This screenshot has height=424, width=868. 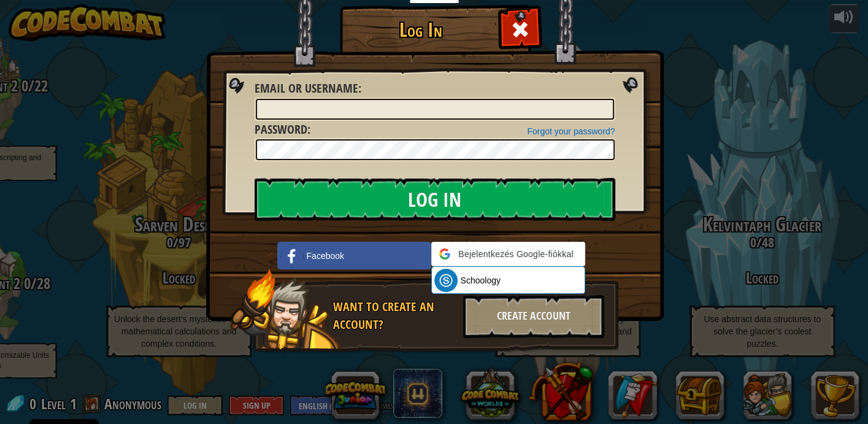 What do you see at coordinates (421, 30) in the screenshot?
I see `h1: Log In` at bounding box center [421, 30].